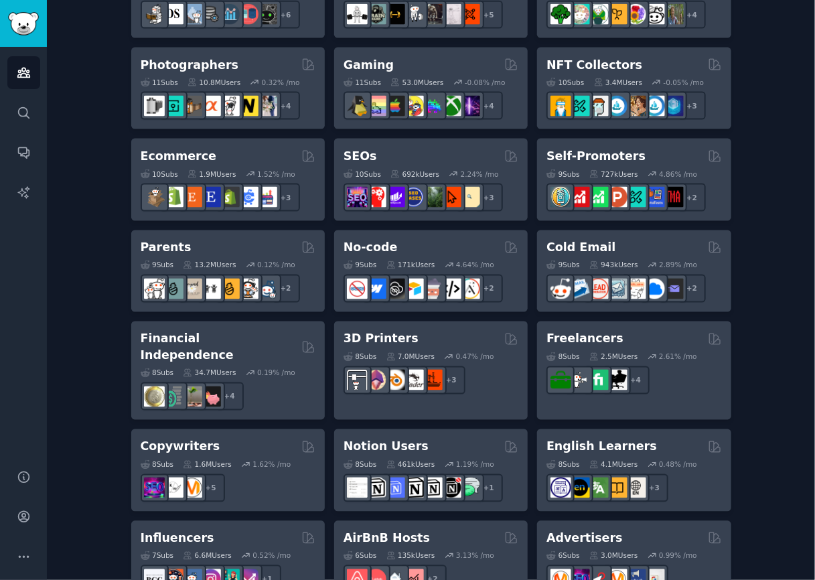  What do you see at coordinates (673, 197) in the screenshot?
I see `img: TestMyApp` at bounding box center [673, 197].